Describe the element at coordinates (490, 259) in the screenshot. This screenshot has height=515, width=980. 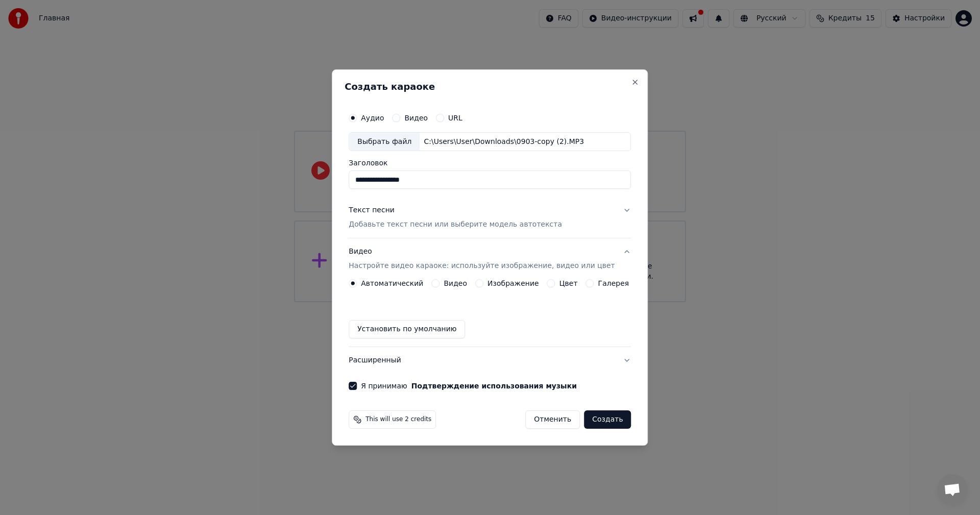
I see `button: ВидеоНастройте видео караоке: используйте изображение, видео или цвет` at that location.